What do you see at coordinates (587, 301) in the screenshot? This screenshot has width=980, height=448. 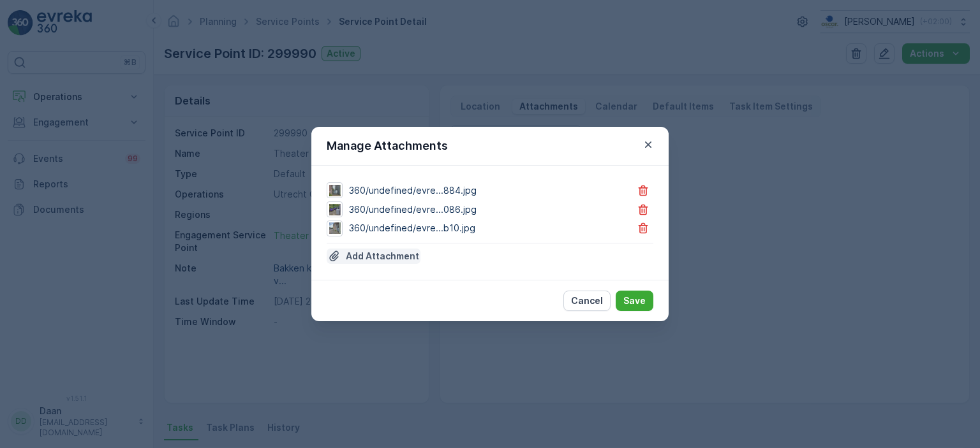 I see `button: Cancel` at bounding box center [587, 301].